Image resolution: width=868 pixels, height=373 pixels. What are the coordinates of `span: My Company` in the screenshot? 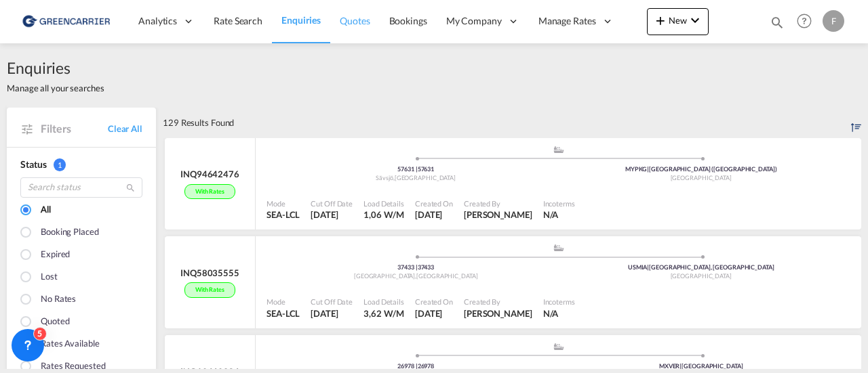 It's located at (474, 21).